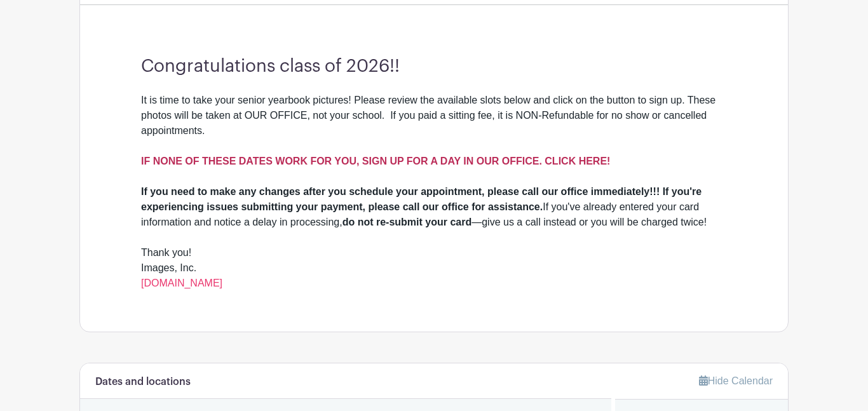  I want to click on div: If you've already entered your card information and notice a delay in processing, —give us a call..., so click(434, 207).